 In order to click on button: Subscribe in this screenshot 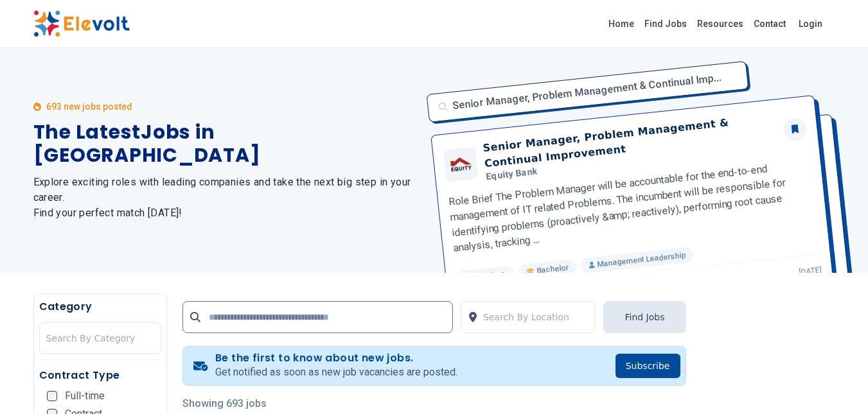, I will do `click(647, 366)`.